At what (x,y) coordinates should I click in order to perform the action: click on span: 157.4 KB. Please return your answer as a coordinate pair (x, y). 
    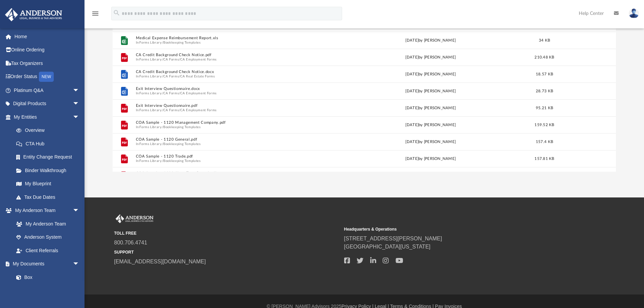
    Looking at the image, I should click on (544, 141).